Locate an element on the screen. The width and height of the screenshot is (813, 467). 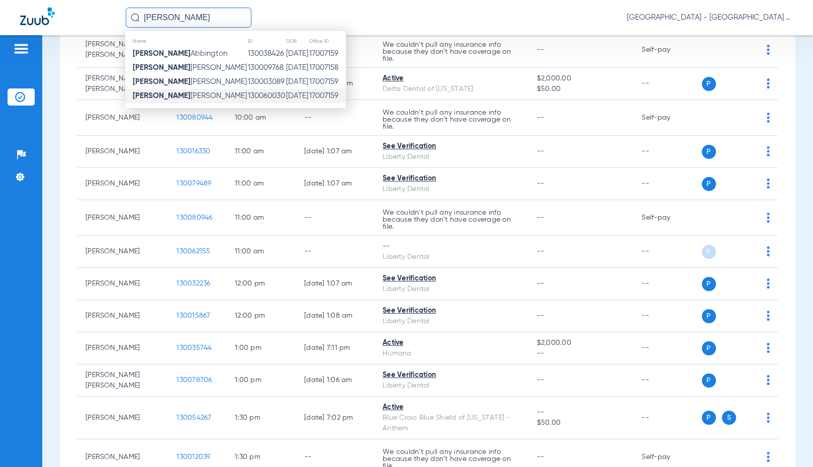
th: ID is located at coordinates (266, 41).